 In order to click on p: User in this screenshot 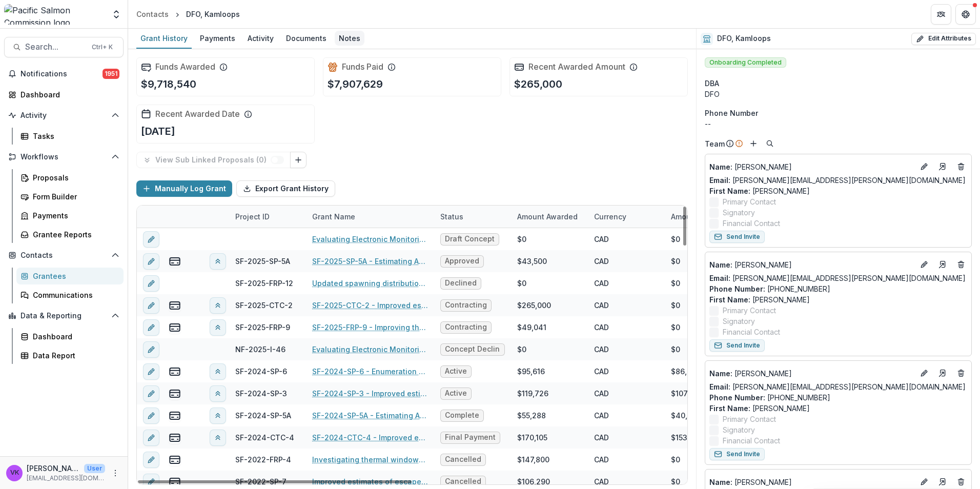, I will do `click(94, 469)`.